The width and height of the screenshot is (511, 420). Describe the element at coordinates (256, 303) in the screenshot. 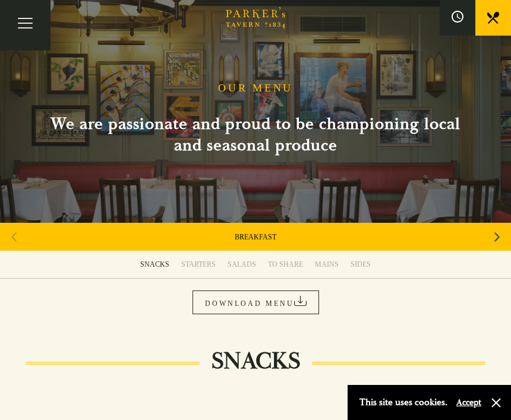

I see `a: DOWNLOAD MENU` at that location.